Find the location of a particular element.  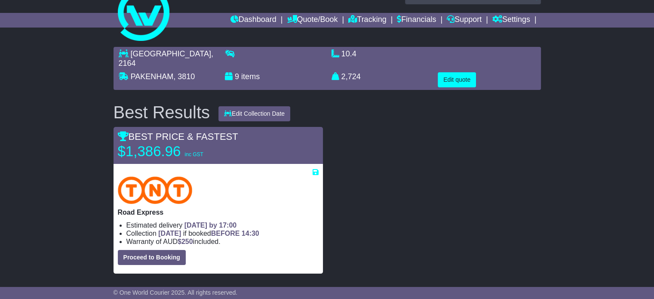

img: TNT Domestic: Road Express is located at coordinates (155, 190).